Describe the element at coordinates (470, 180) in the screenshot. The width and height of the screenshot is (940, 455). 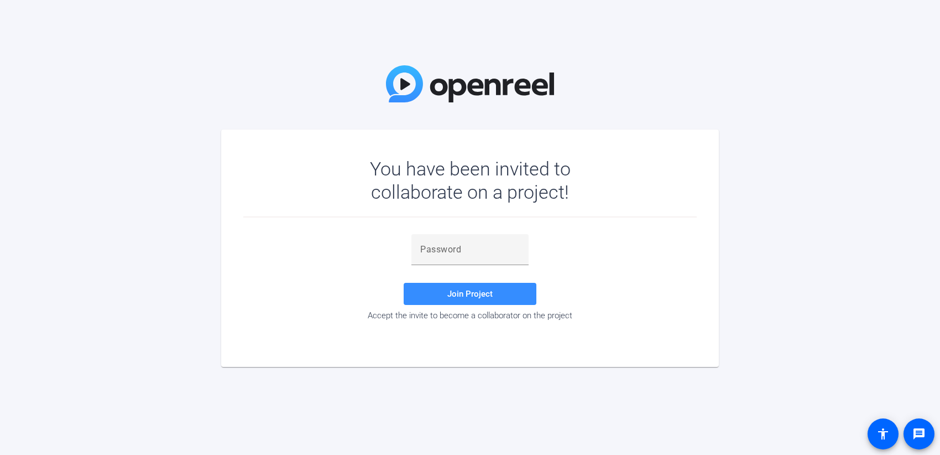
I see `div: You have been invited to collaborate on a project!` at that location.